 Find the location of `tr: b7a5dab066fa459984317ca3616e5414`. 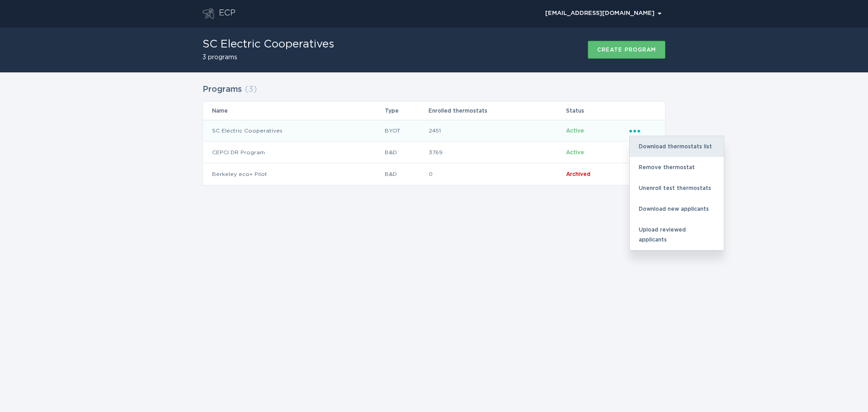

tr: b7a5dab066fa459984317ca3616e5414 is located at coordinates (434, 131).